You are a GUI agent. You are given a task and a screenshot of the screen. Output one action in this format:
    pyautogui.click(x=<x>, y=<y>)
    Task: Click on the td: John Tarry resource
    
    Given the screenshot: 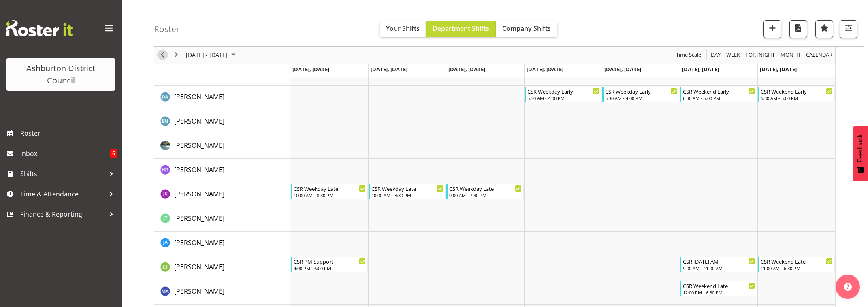 What is the action you would take?
    pyautogui.click(x=223, y=220)
    